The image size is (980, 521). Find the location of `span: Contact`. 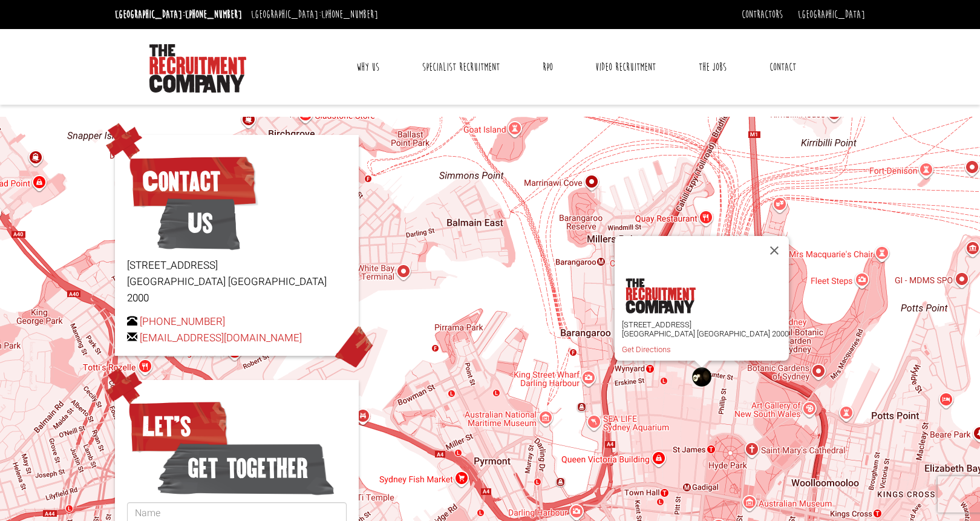

span: Contact is located at coordinates (192, 181).